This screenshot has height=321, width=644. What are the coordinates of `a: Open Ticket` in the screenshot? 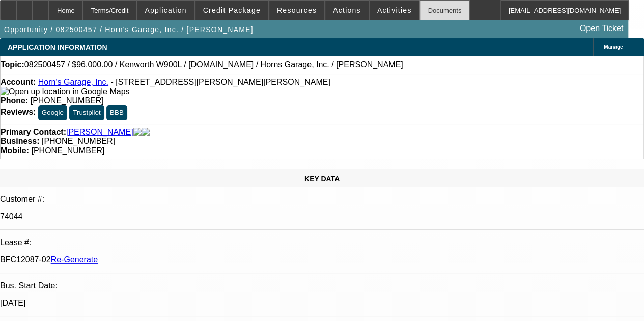 It's located at (601, 28).